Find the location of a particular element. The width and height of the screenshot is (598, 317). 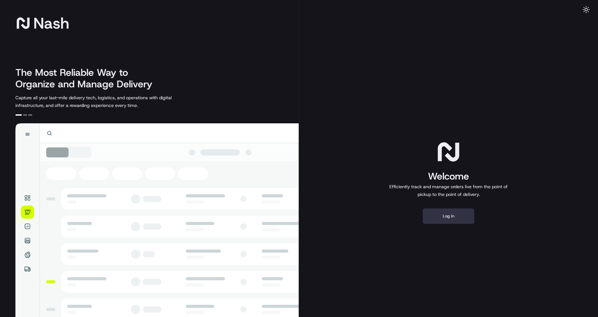

button: Log in is located at coordinates (448, 216).